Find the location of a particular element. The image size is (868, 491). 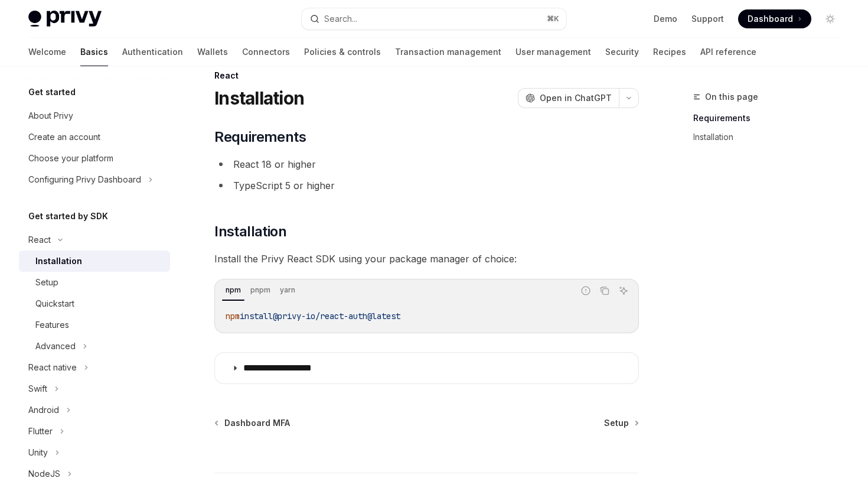

button: Open in ChatGPT is located at coordinates (568, 98).